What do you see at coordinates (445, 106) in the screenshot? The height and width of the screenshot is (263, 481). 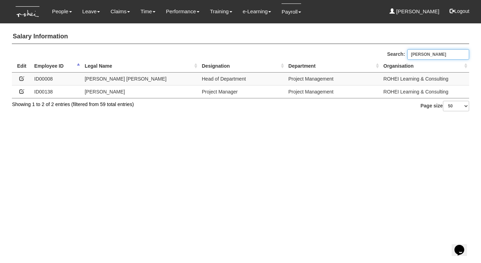 I see `label: Page size` at bounding box center [445, 106].